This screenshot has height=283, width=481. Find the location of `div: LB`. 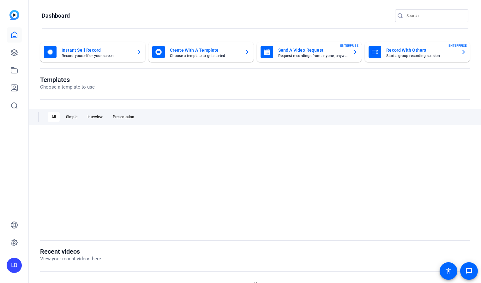

div: LB is located at coordinates (14, 266).